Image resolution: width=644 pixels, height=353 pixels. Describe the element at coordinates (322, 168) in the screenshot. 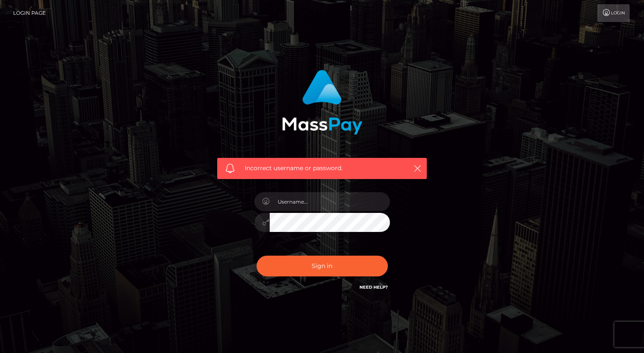

I see `span: Incorrect username or password.` at that location.